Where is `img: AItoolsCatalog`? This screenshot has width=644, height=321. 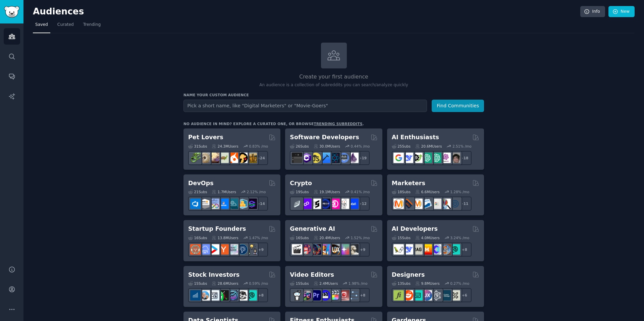 img: AItoolsCatalog is located at coordinates (417, 158).